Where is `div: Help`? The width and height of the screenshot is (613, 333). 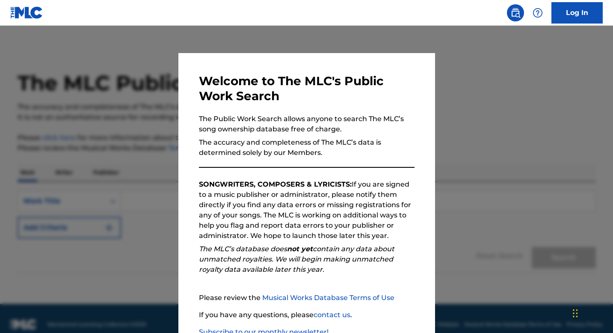 div: Help is located at coordinates (538, 13).